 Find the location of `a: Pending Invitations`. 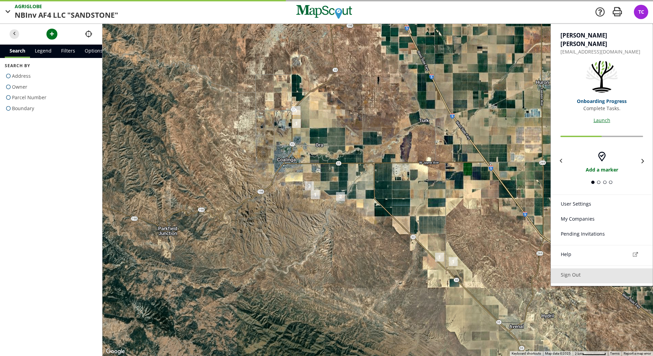

a: Pending Invitations is located at coordinates (602, 235).